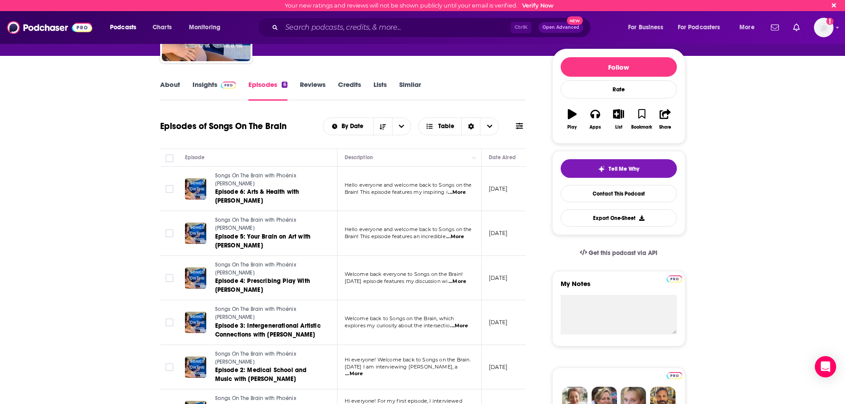 The width and height of the screenshot is (845, 404). What do you see at coordinates (446, 126) in the screenshot?
I see `span: Table` at bounding box center [446, 126].